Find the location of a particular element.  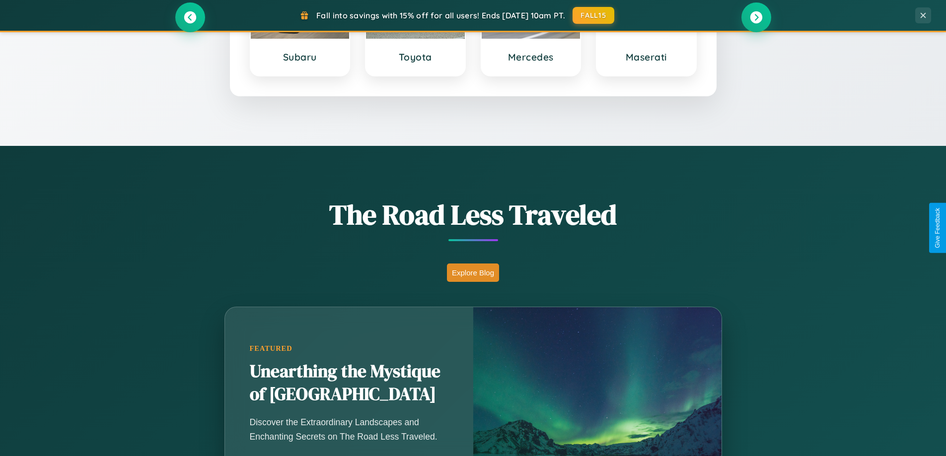

button: Explore Blog is located at coordinates (473, 273).